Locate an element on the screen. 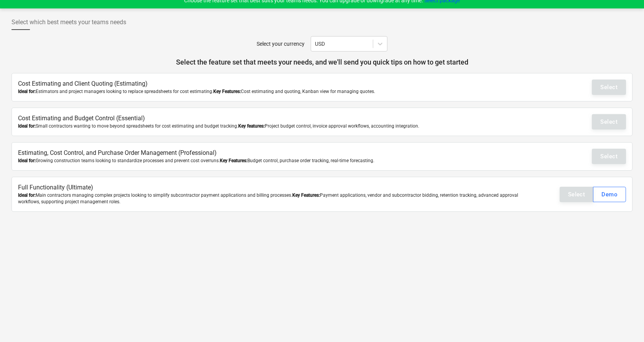  p: Full Functionality (Ultimate) is located at coordinates (271, 187).